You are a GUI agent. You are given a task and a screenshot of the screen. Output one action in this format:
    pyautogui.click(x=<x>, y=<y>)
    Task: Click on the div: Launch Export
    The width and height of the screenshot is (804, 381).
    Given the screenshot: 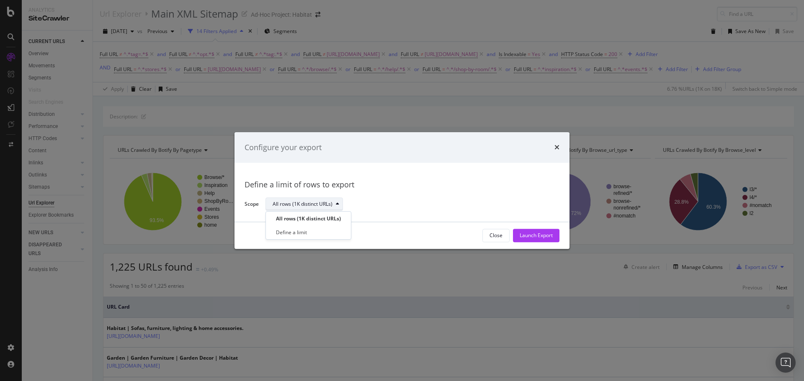 What is the action you would take?
    pyautogui.click(x=536, y=236)
    